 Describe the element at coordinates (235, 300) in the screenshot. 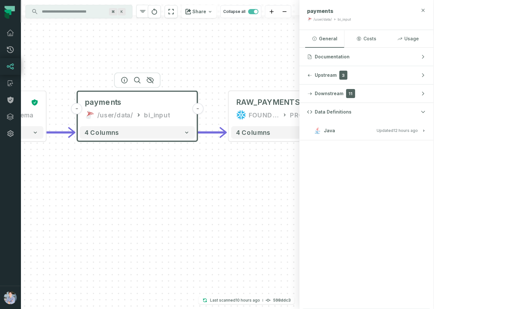

I see `p: Last scanned` at that location.